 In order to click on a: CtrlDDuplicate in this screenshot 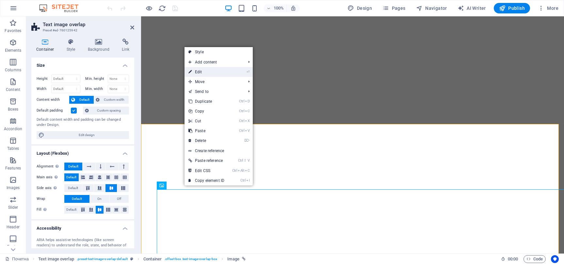, I will do `click(207, 101)`.